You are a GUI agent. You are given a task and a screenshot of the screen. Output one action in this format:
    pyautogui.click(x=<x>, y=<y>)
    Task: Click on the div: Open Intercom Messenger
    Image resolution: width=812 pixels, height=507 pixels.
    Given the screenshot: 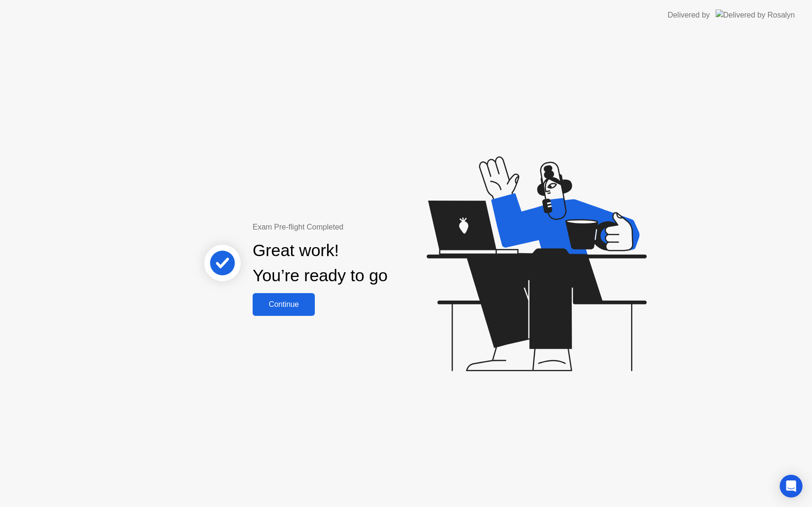 What is the action you would take?
    pyautogui.click(x=791, y=486)
    